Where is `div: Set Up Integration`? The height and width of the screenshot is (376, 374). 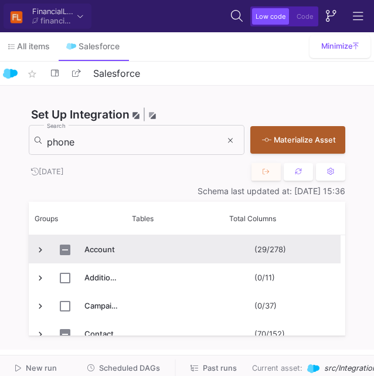 div: Set Up Integration is located at coordinates (187, 114).